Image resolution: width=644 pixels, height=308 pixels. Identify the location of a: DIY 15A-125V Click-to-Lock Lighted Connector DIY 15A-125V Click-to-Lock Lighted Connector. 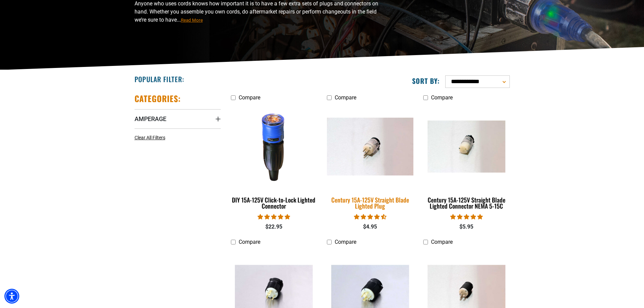
(273, 159).